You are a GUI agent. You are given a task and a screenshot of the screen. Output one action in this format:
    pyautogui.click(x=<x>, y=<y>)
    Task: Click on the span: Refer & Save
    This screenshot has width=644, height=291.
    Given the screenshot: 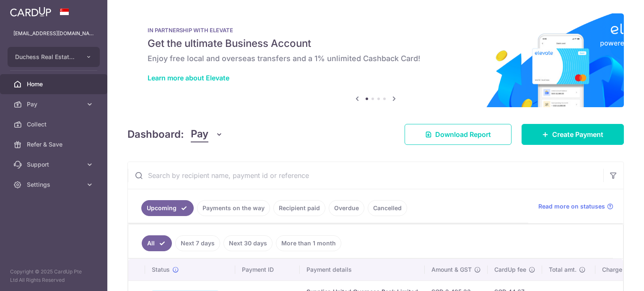 What is the action you would take?
    pyautogui.click(x=54, y=144)
    